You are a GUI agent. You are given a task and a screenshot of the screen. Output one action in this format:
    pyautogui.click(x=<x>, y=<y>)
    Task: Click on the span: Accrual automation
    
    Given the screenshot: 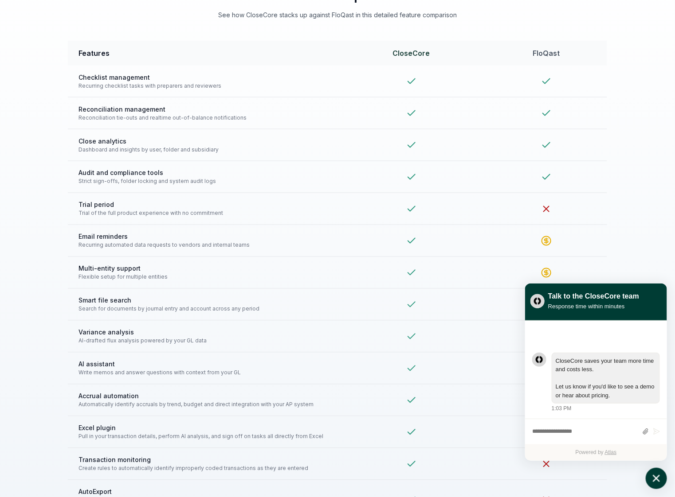 What is the action you would take?
    pyautogui.click(x=203, y=396)
    